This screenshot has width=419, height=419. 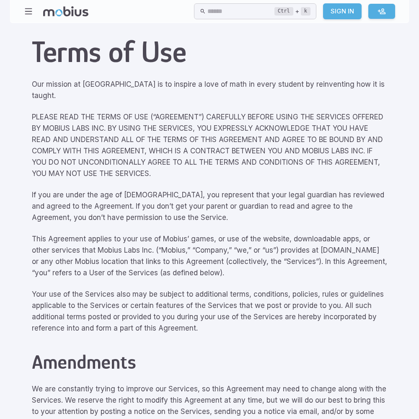 I want to click on p: PLEASE READ THE TERMS OF USE (“AGREEMENT”) CAREFULLY BEFORE USING THE SERVICES OFFERED BY MOBIUS ..., so click(x=210, y=145).